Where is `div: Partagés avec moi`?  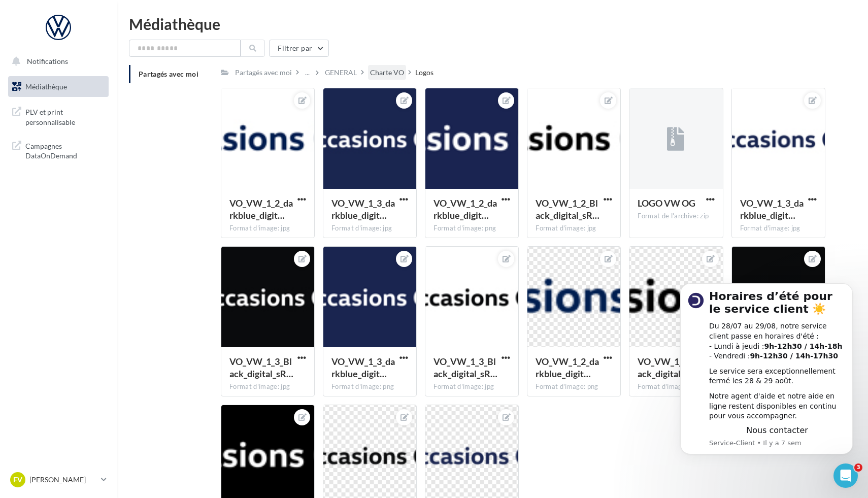 div: Partagés avec moi is located at coordinates (264, 73).